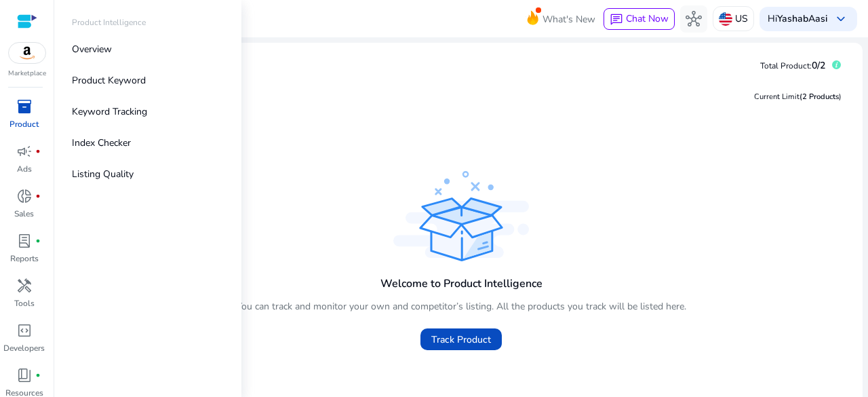 The height and width of the screenshot is (397, 868). Describe the element at coordinates (24, 125) in the screenshot. I see `p: Product` at that location.